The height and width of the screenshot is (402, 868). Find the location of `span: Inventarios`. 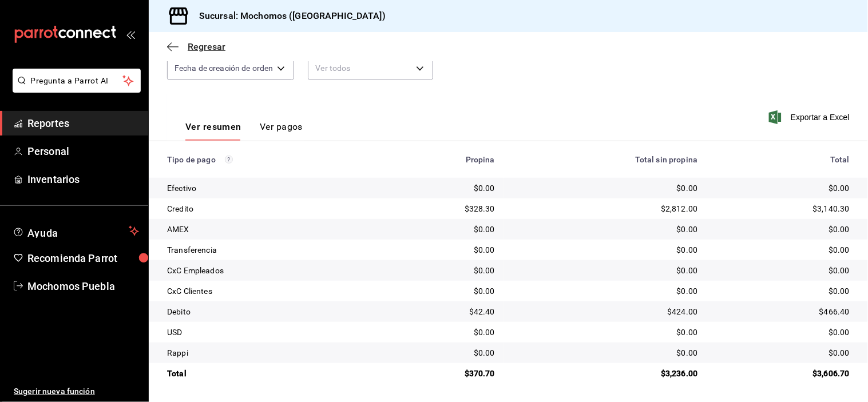

span: Inventarios is located at coordinates (83, 179).